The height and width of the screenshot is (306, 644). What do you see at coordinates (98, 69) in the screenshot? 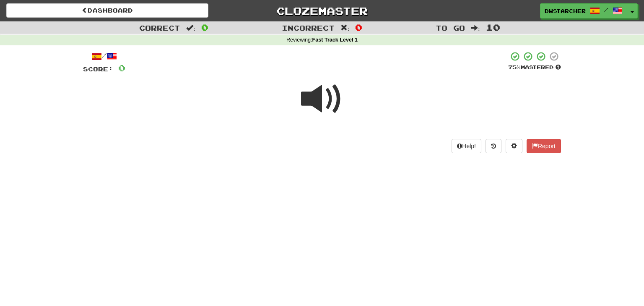
I see `span: Score:` at bounding box center [98, 69].